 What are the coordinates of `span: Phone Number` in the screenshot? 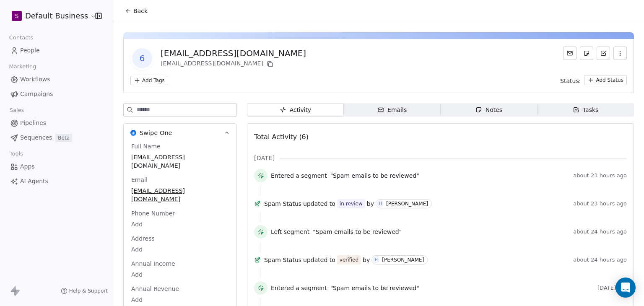 It's located at (153, 213).